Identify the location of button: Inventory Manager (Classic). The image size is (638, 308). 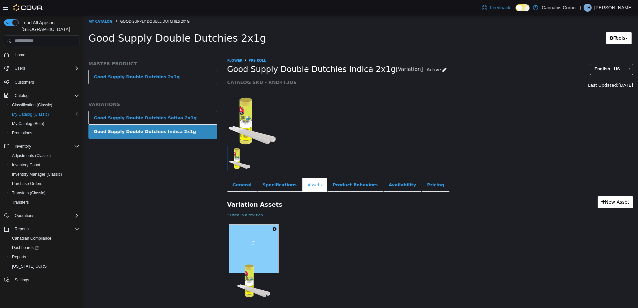
(44, 175).